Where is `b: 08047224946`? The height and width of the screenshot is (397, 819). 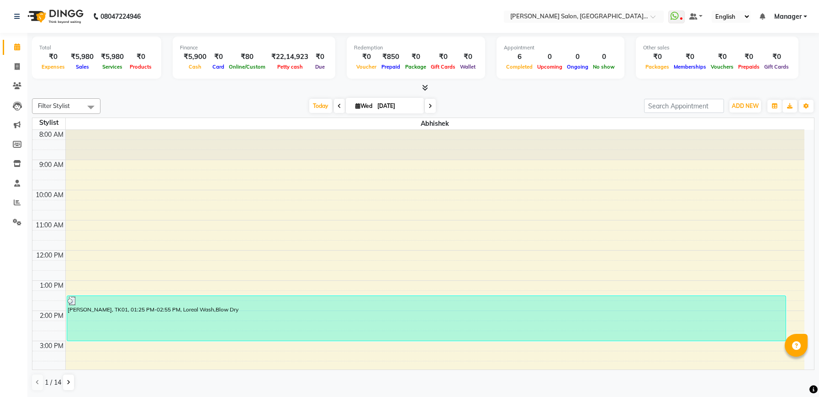
b: 08047224946 is located at coordinates (121, 16).